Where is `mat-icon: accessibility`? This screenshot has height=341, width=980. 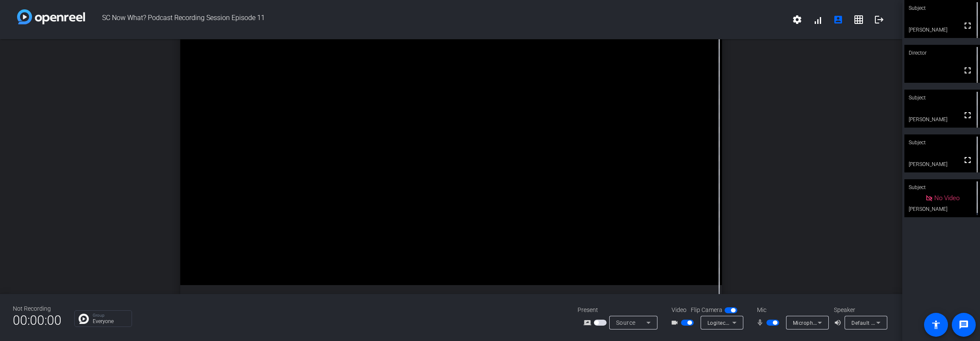
mat-icon: accessibility is located at coordinates (936, 325).